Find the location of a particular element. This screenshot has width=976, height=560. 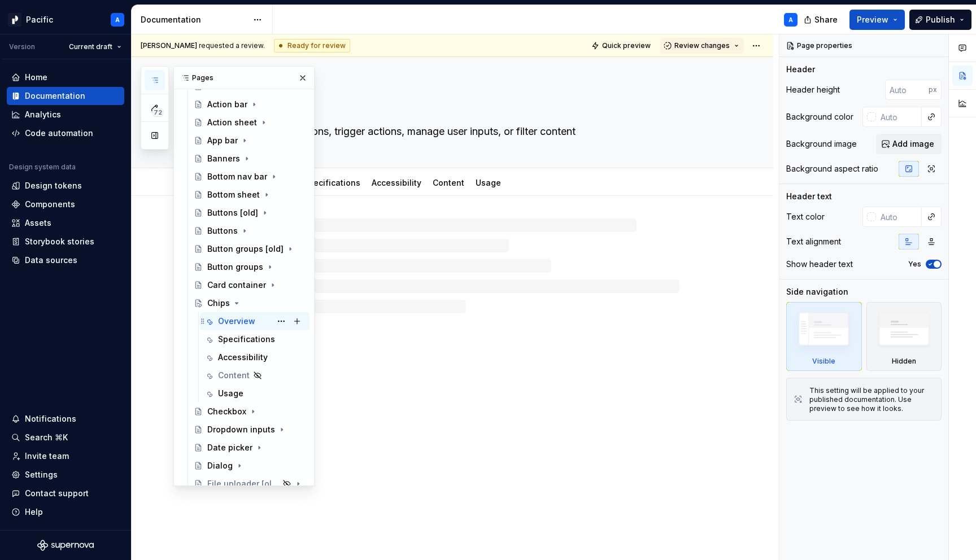

a: Usage is located at coordinates (255, 394).